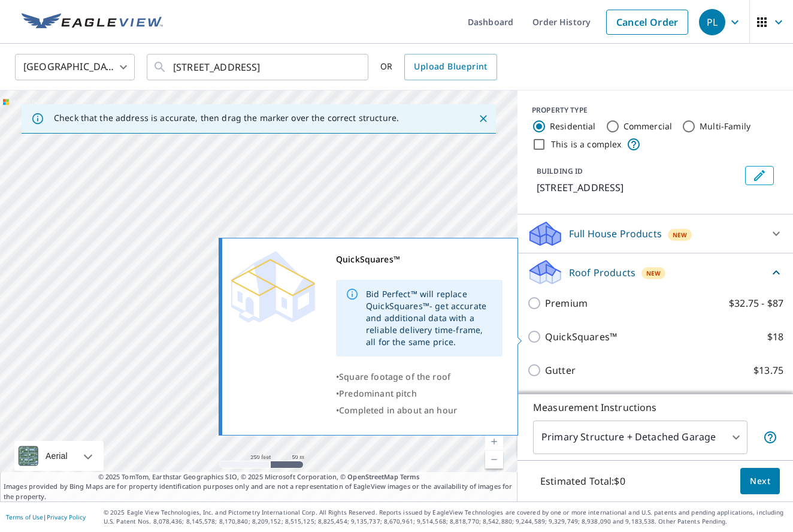  What do you see at coordinates (760, 481) in the screenshot?
I see `span: Next` at bounding box center [760, 481].